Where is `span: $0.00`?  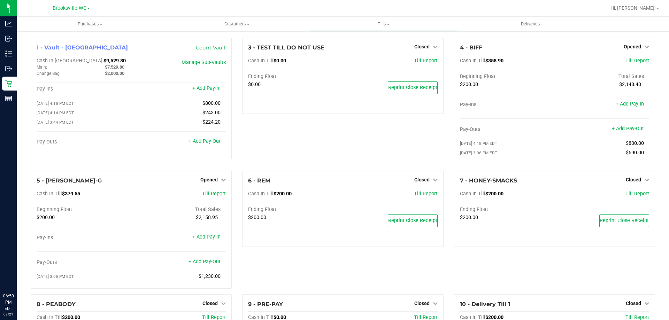 span: $0.00 is located at coordinates (280, 61).